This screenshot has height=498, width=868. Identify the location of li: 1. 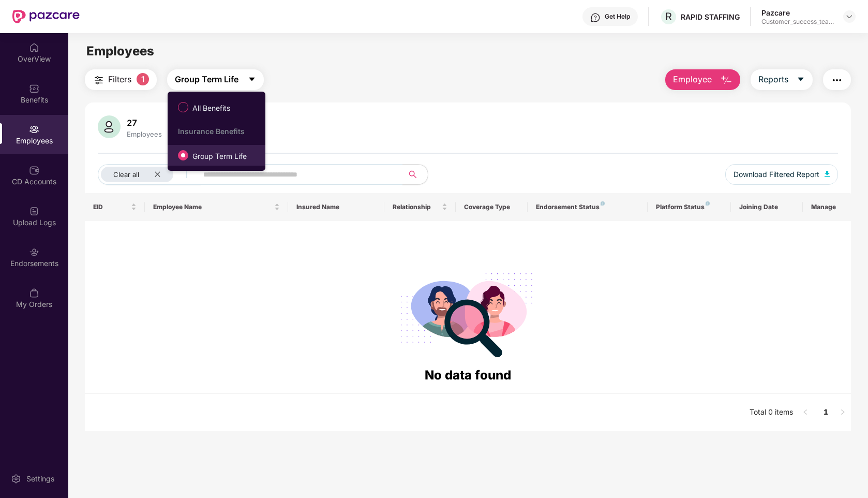
(826, 413).